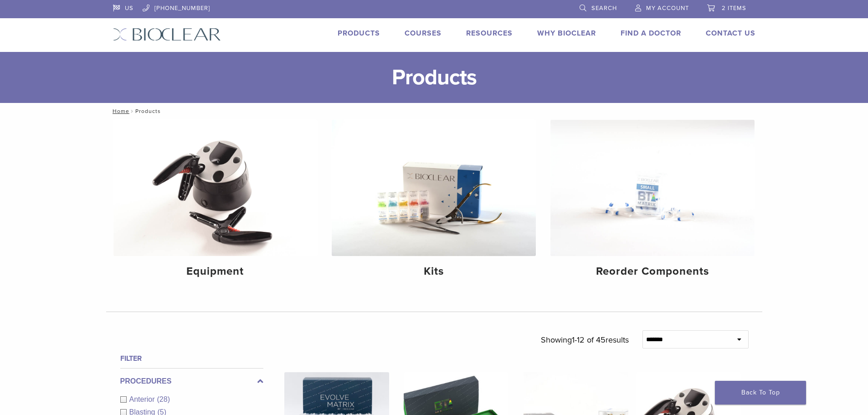 The image size is (868, 415). I want to click on a: Contact Us, so click(730, 33).